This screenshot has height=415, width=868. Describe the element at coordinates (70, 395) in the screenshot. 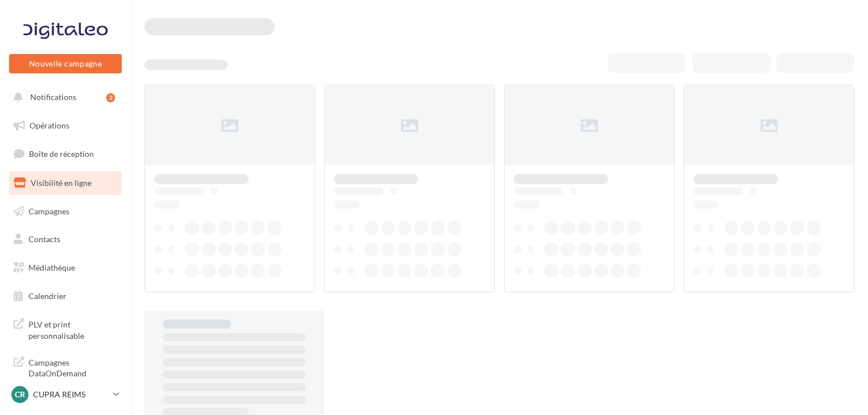

I see `p: CUPRA REIMS` at that location.